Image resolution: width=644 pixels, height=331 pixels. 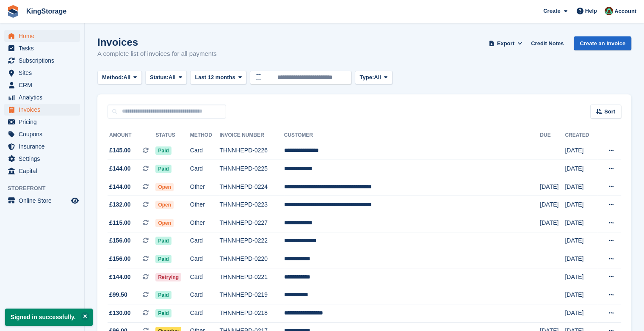 What do you see at coordinates (591, 11) in the screenshot?
I see `span: Help` at bounding box center [591, 11].